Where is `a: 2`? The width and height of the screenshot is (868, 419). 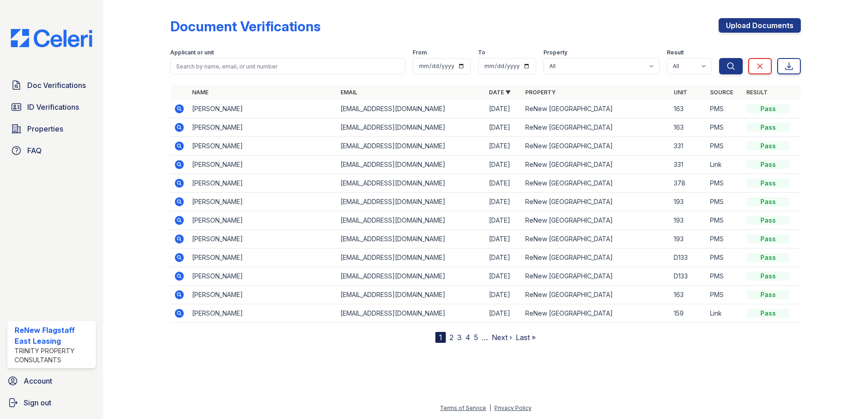
a: 2 is located at coordinates (451, 338).